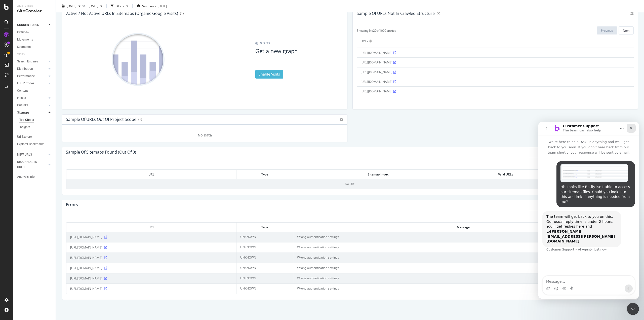 The height and width of the screenshot is (320, 644). What do you see at coordinates (35, 39) in the screenshot?
I see `a: Movements` at bounding box center [35, 39].